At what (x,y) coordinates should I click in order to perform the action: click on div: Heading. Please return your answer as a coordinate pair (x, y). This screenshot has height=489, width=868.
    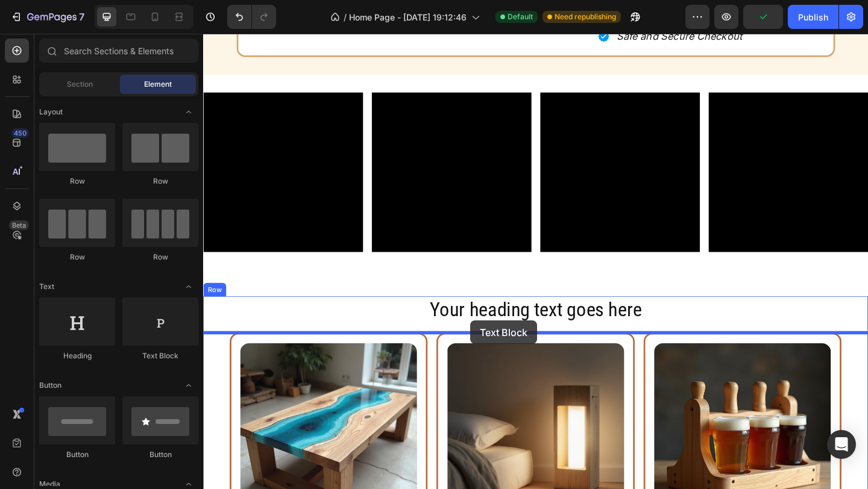
    Looking at the image, I should click on (77, 356).